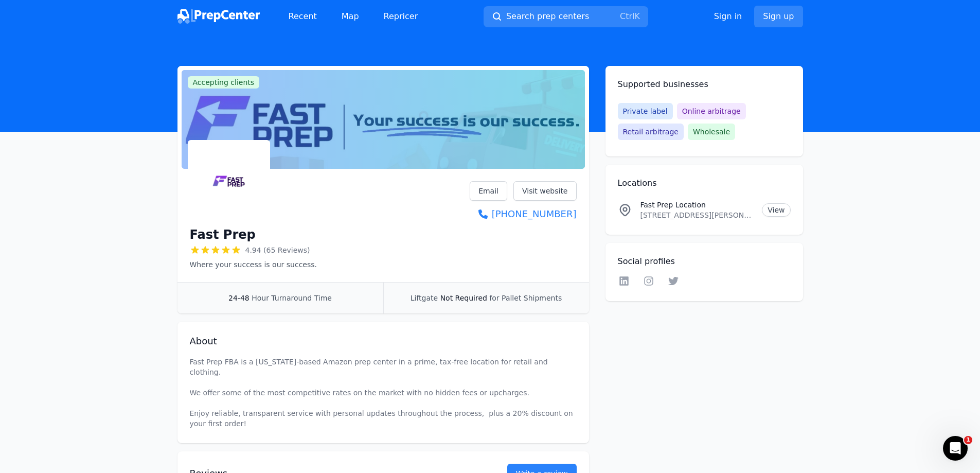  What do you see at coordinates (646, 111) in the screenshot?
I see `span: Private label` at bounding box center [646, 111].